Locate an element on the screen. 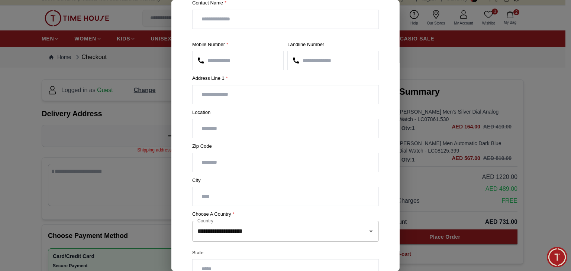 This screenshot has height=271, width=571. label: Address Line 1 is located at coordinates (286, 78).